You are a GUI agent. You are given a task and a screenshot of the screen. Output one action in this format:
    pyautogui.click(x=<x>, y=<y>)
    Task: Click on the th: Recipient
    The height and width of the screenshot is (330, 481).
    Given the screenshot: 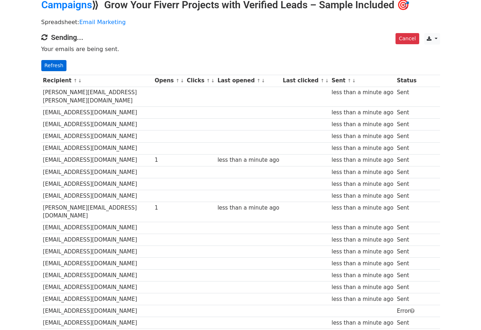 What is the action you would take?
    pyautogui.click(x=97, y=80)
    